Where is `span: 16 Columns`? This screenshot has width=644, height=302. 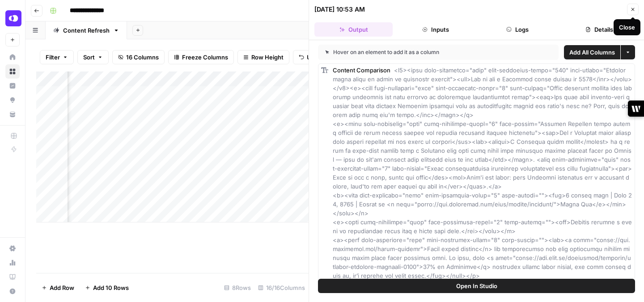 span: 16 Columns is located at coordinates (142, 57).